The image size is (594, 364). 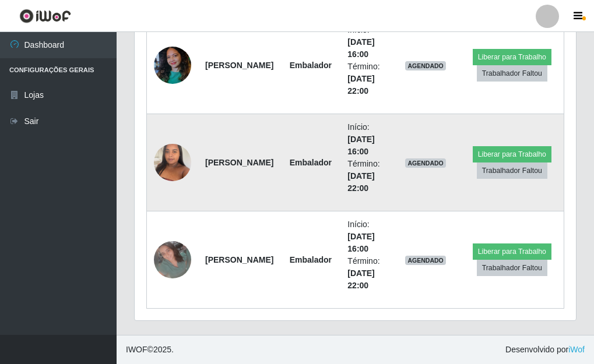 What do you see at coordinates (172, 162) in the screenshot?
I see `img: 1751846244221.jpeg` at bounding box center [172, 162].